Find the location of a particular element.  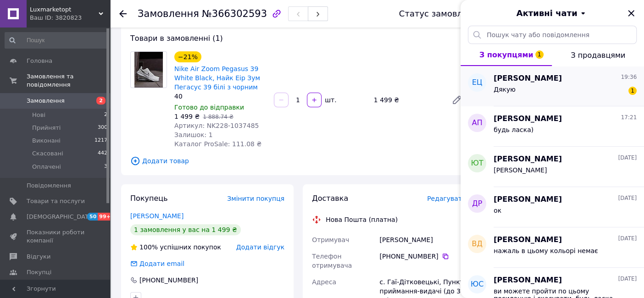

span: ВД is located at coordinates (477, 244).